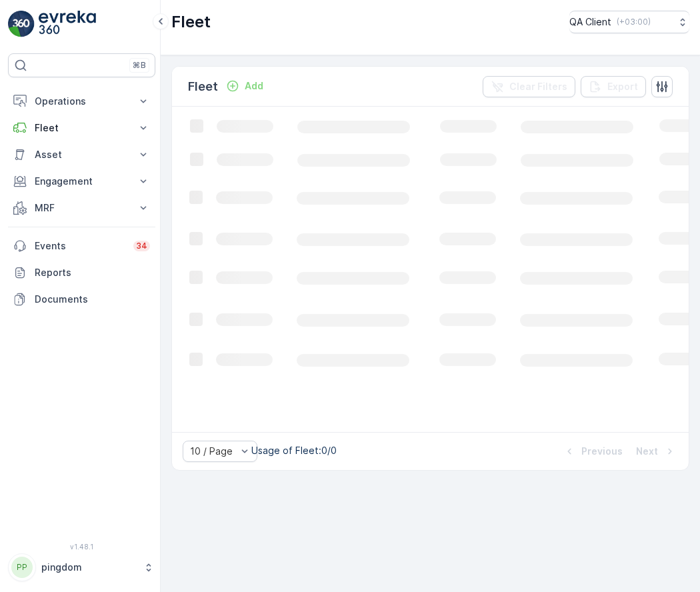  I want to click on img: logo, so click(21, 24).